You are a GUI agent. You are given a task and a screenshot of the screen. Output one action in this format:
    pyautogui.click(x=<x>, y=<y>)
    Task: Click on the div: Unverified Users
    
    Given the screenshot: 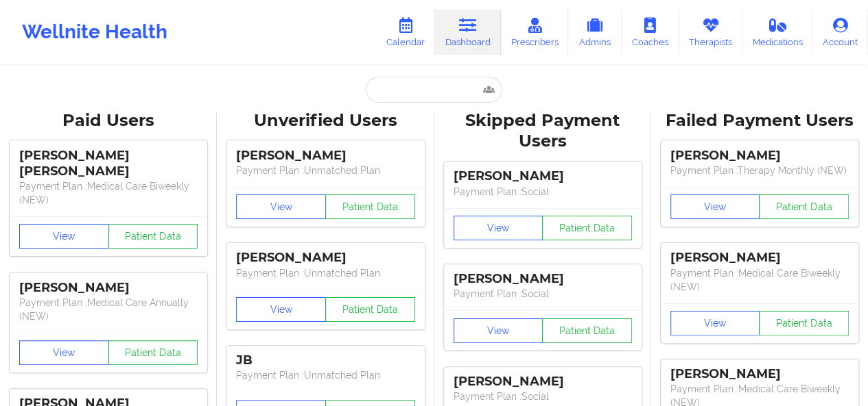 What is the action you would take?
    pyautogui.click(x=326, y=120)
    